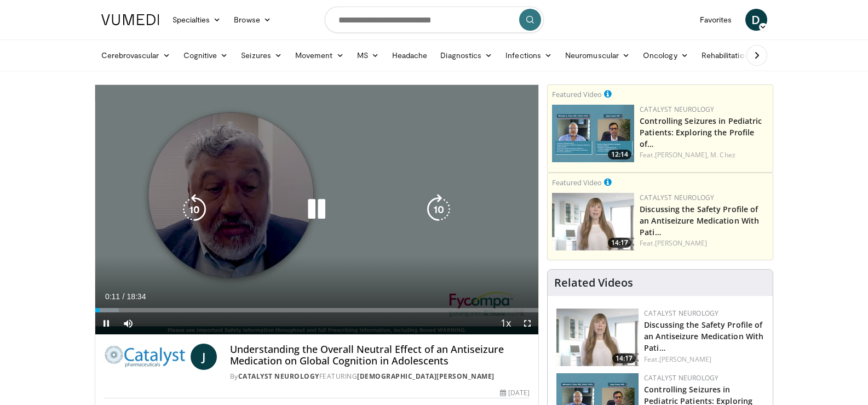 The height and width of the screenshot is (405, 868). I want to click on a: Seizures, so click(261, 55).